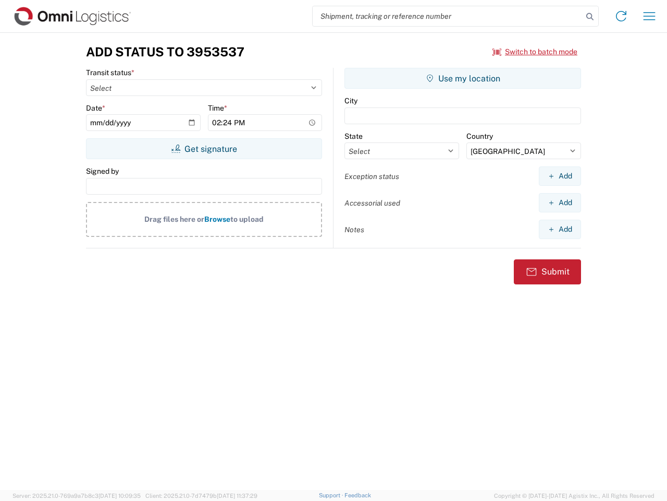 The image size is (667, 501). Describe the element at coordinates (372, 176) in the screenshot. I see `label: Exception status` at that location.